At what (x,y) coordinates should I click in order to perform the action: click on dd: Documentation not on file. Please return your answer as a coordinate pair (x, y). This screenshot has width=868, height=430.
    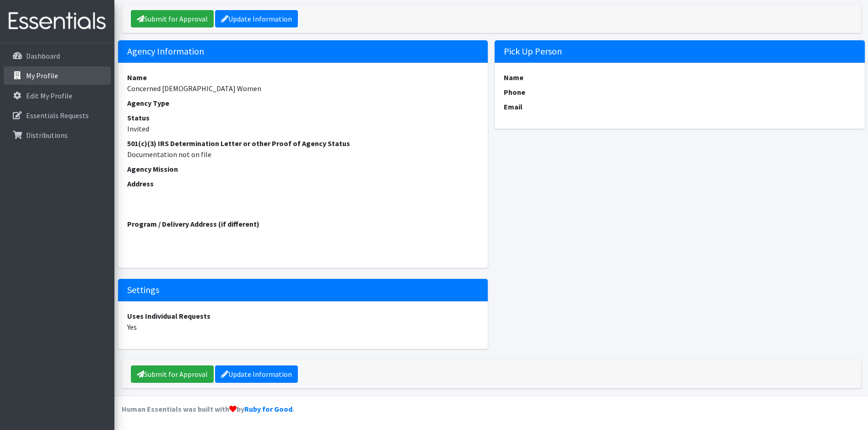
    Looking at the image, I should click on (303, 154).